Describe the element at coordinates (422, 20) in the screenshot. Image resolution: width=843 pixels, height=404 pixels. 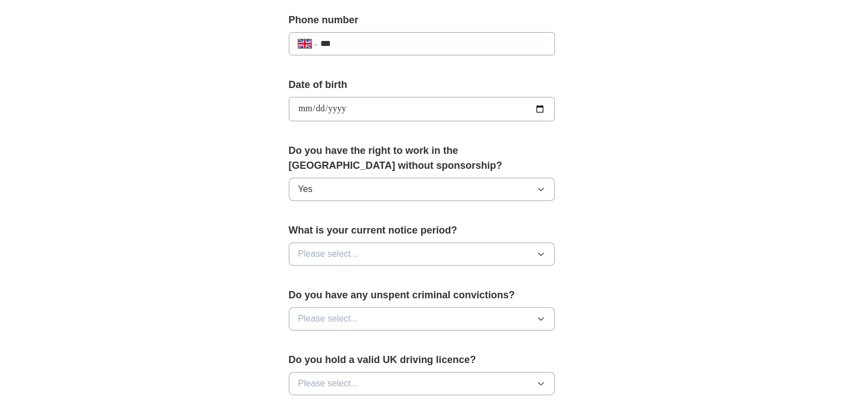
I see `label: Phone number` at that location.